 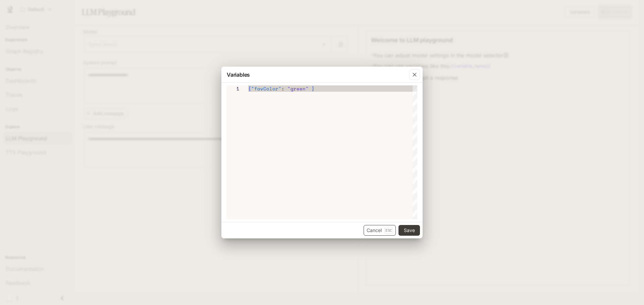 What do you see at coordinates (298, 89) in the screenshot?
I see `span: "green"` at bounding box center [298, 89].